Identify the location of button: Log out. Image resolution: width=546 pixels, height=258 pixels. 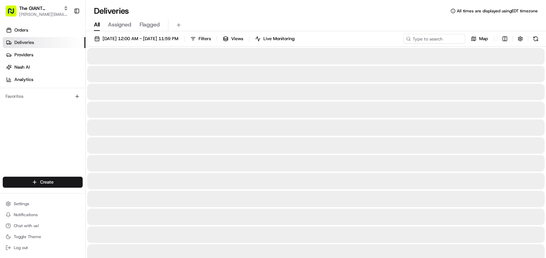
(43, 248).